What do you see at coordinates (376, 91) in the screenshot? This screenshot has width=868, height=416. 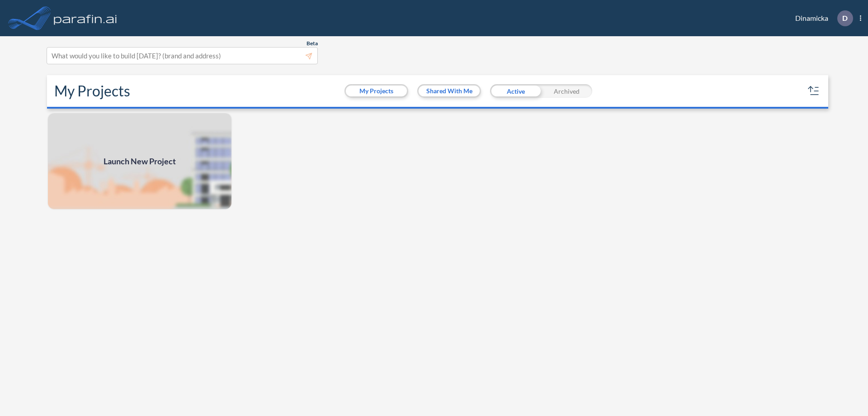 I see `button: My Projects` at bounding box center [376, 91].